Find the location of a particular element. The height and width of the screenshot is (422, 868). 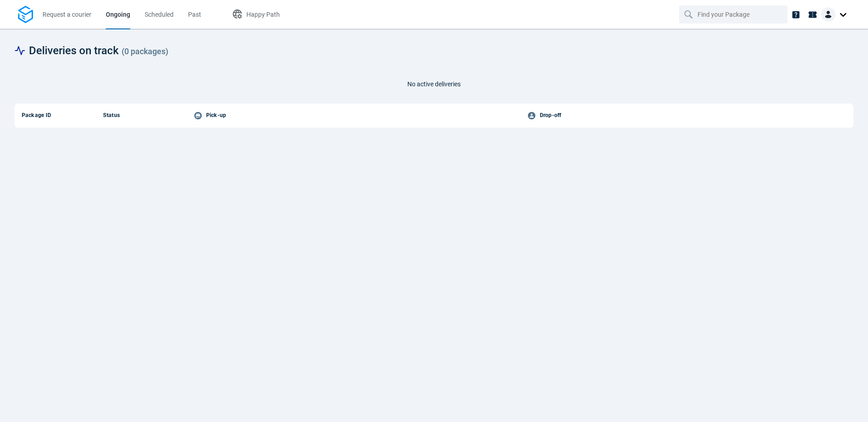

input: Find your Package is located at coordinates (734, 15).